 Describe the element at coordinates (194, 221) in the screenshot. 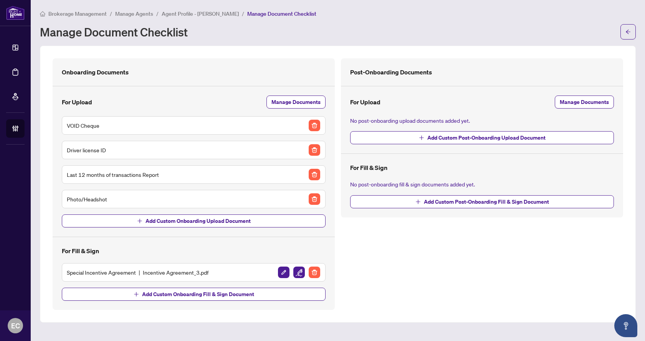

I see `button: Add Custom Onboarding Upload Document` at that location.